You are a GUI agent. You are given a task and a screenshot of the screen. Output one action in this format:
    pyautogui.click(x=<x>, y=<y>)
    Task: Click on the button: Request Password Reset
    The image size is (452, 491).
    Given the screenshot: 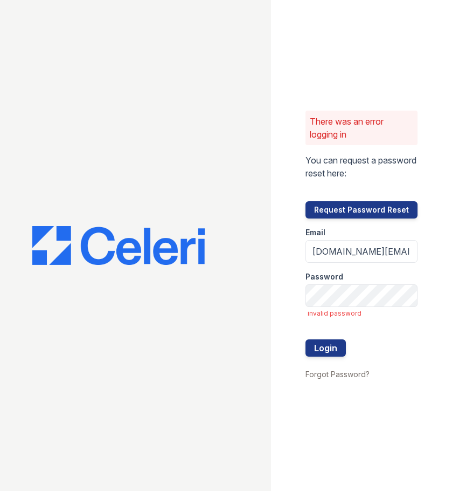 What is the action you would take?
    pyautogui.click(x=362, y=210)
    